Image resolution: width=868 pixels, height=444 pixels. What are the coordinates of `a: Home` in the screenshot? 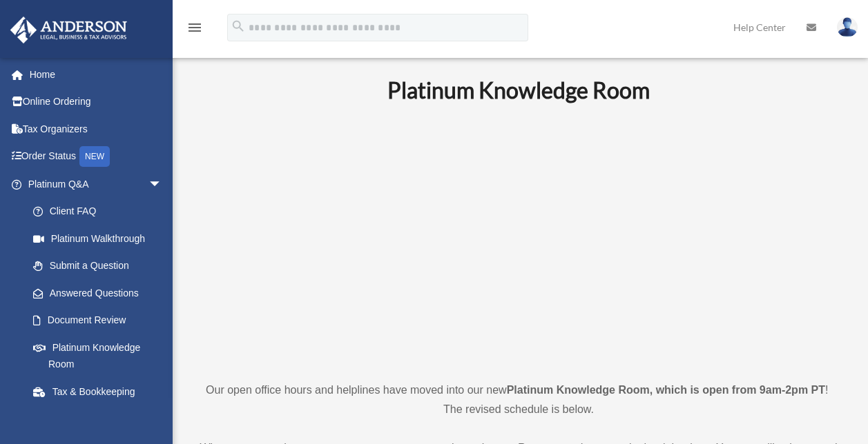 It's located at (96, 75).